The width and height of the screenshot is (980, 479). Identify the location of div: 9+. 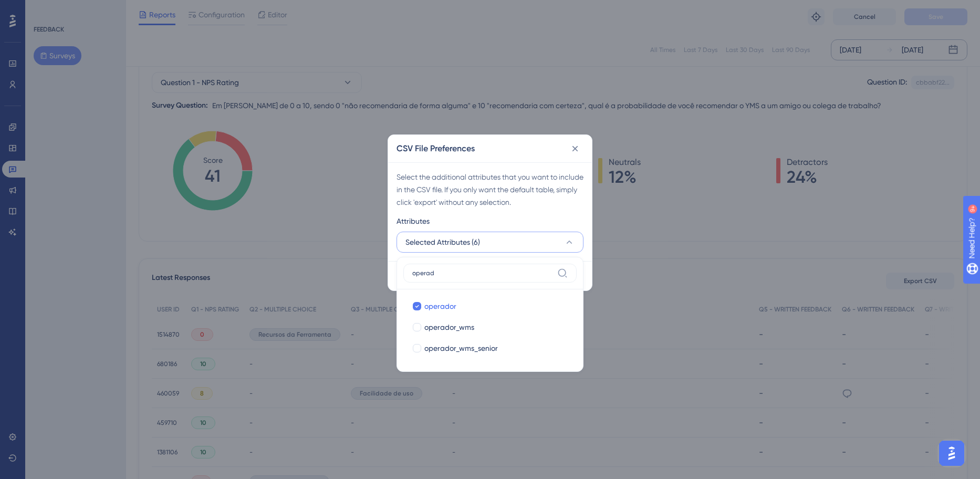
(74, 10).